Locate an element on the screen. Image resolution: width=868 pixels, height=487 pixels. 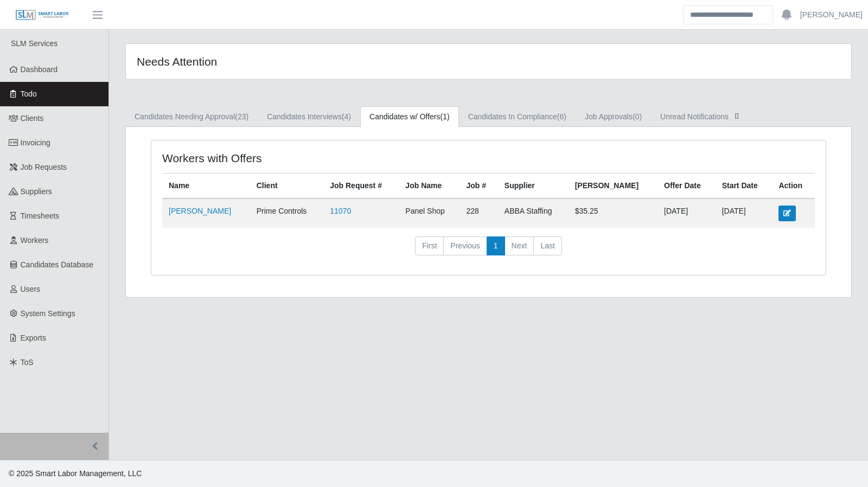
a: Candidates In Compliance is located at coordinates (517, 117).